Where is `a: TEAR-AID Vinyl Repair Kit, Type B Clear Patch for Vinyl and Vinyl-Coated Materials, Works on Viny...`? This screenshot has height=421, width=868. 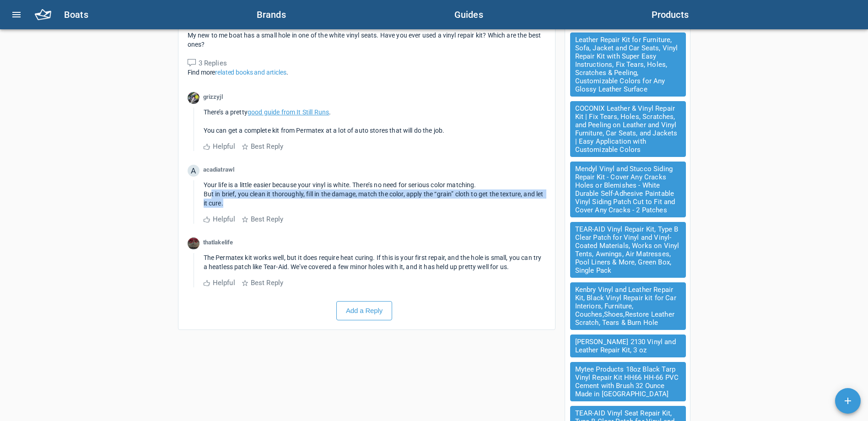
a: TEAR-AID Vinyl Repair Kit, Type B Clear Patch for Vinyl and Vinyl-Coated Materials, Works on Viny... is located at coordinates (627, 250).